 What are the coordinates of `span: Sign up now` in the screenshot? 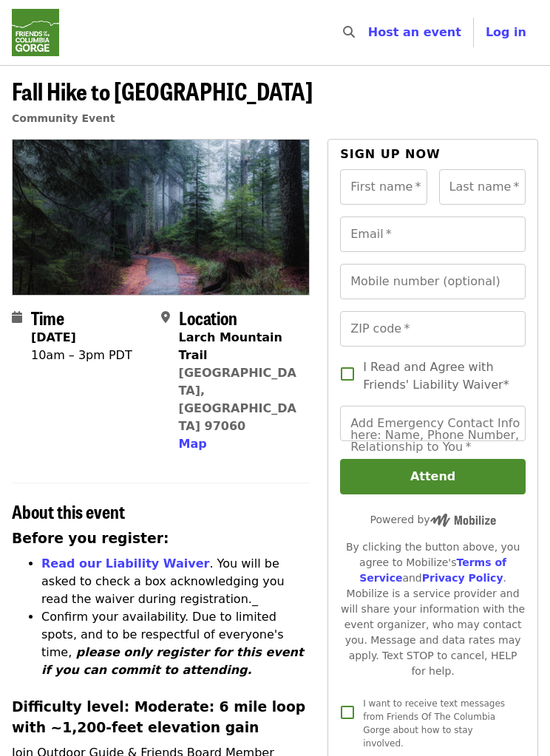 It's located at (390, 154).